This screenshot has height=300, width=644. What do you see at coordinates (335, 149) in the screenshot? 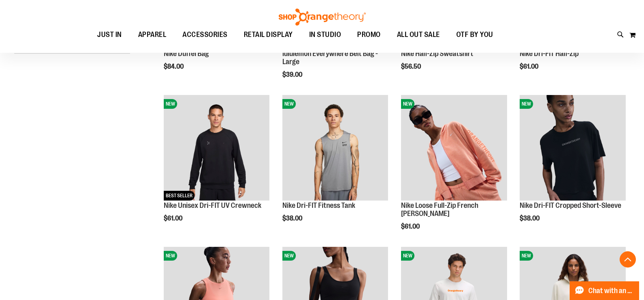
I see `a: Nike Dri-FIT Fitness TankNEW` at bounding box center [335, 149].